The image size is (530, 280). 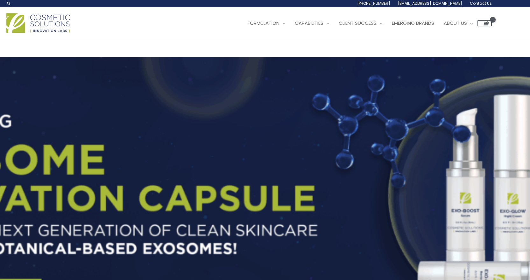 What do you see at coordinates (413, 23) in the screenshot?
I see `a: Emerging Brands` at bounding box center [413, 23].